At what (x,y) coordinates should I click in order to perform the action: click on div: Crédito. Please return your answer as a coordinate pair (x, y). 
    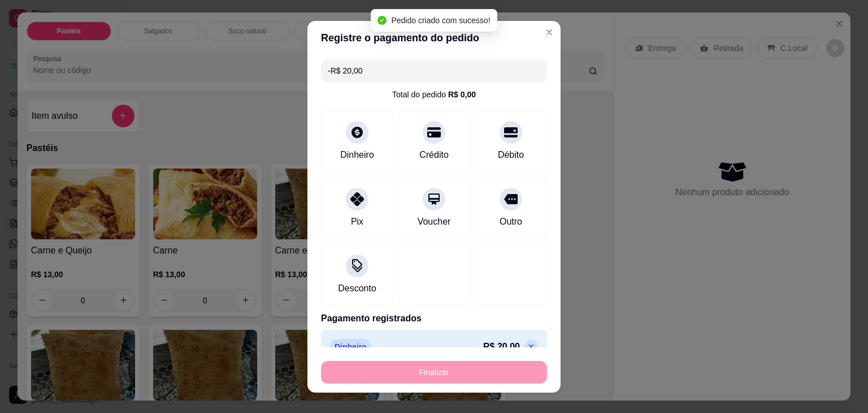
    Looking at the image, I should click on (434, 155).